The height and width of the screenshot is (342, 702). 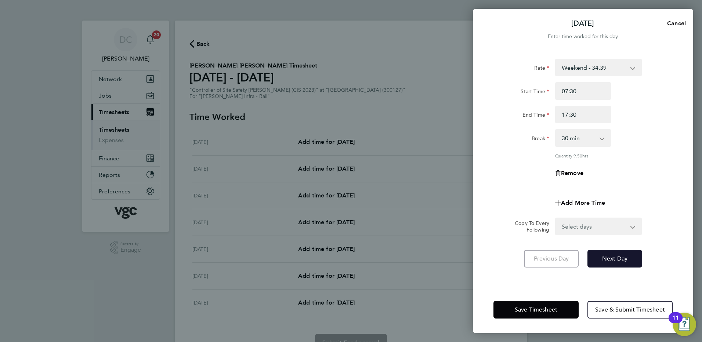 What do you see at coordinates (536, 116) in the screenshot?
I see `label: End Time` at bounding box center [536, 116].